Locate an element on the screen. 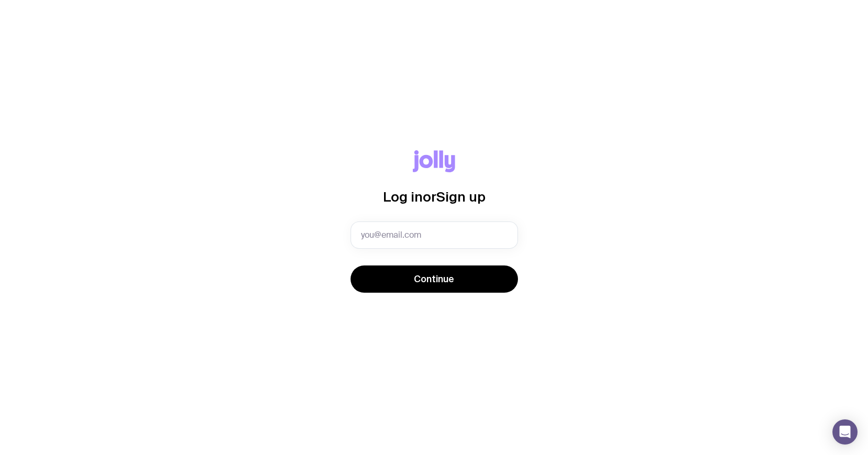 The image size is (868, 455). div: Open Intercom Messenger is located at coordinates (845, 432).